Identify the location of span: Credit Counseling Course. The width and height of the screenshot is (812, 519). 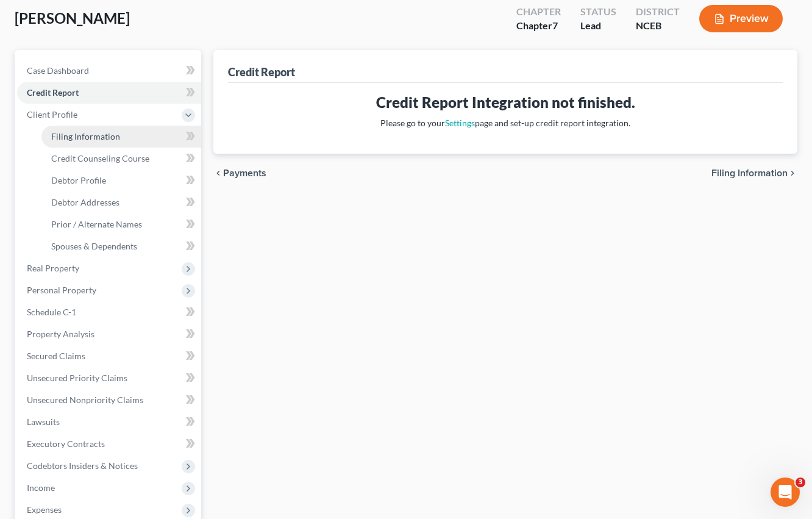
(100, 158).